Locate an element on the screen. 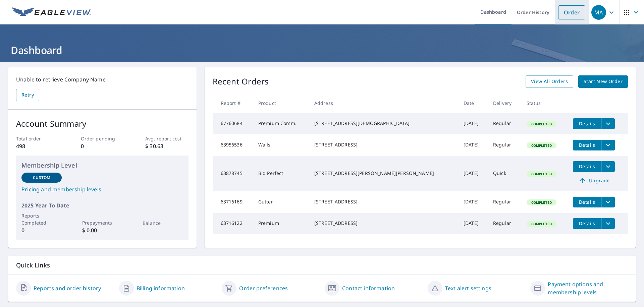  span: Retry is located at coordinates (27, 95).